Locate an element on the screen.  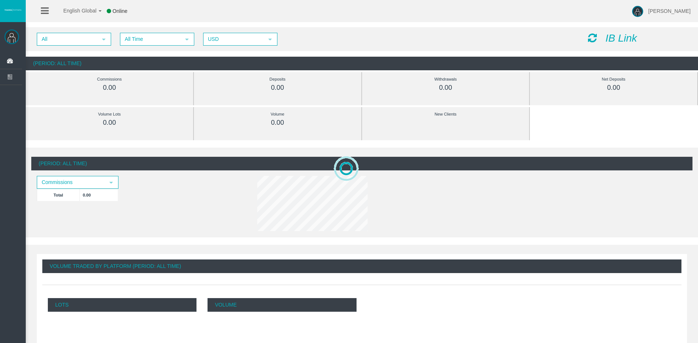
img: user-image is located at coordinates (637, 11).